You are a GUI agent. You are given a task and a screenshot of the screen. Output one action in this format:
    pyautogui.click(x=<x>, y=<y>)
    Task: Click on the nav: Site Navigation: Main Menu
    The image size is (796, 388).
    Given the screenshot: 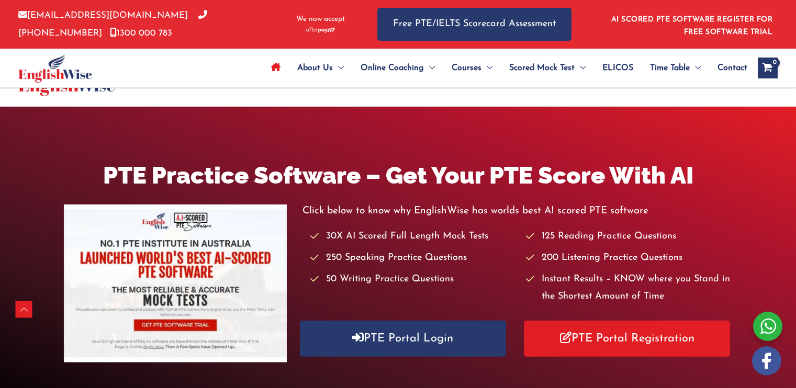 What is the action you would take?
    pyautogui.click(x=505, y=68)
    